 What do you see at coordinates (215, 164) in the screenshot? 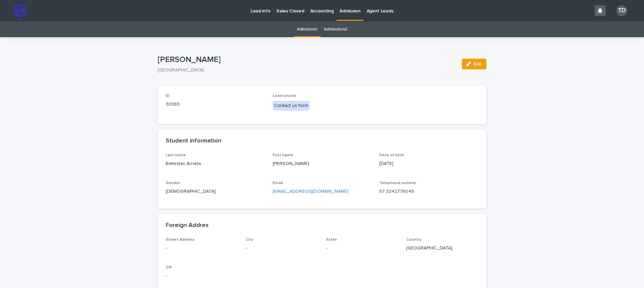
I see `p: Ballestas Arrieta` at bounding box center [215, 164].